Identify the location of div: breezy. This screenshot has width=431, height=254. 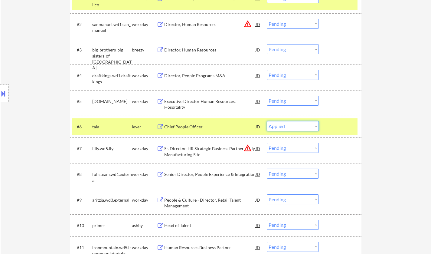
(144, 50).